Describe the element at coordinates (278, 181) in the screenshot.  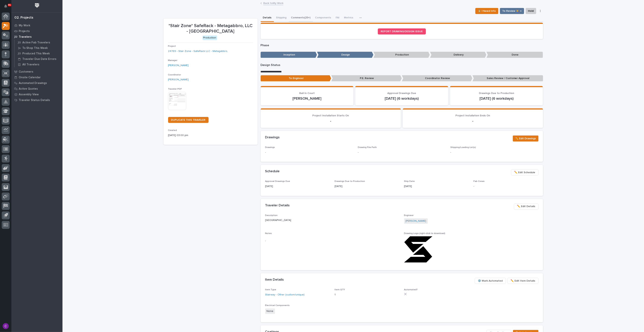
I see `span: Approval Drawings Due` at that location.